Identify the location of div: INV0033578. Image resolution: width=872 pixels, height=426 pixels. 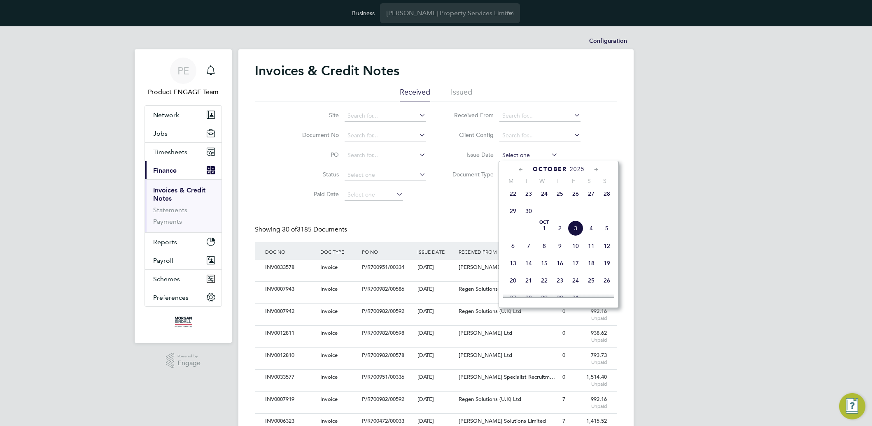
(291, 268).